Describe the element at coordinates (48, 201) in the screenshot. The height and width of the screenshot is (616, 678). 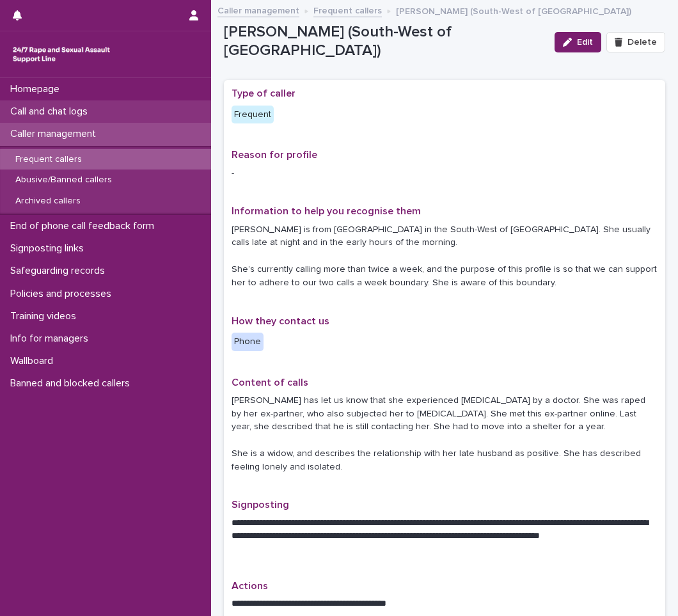
I see `p: Archived callers` at that location.